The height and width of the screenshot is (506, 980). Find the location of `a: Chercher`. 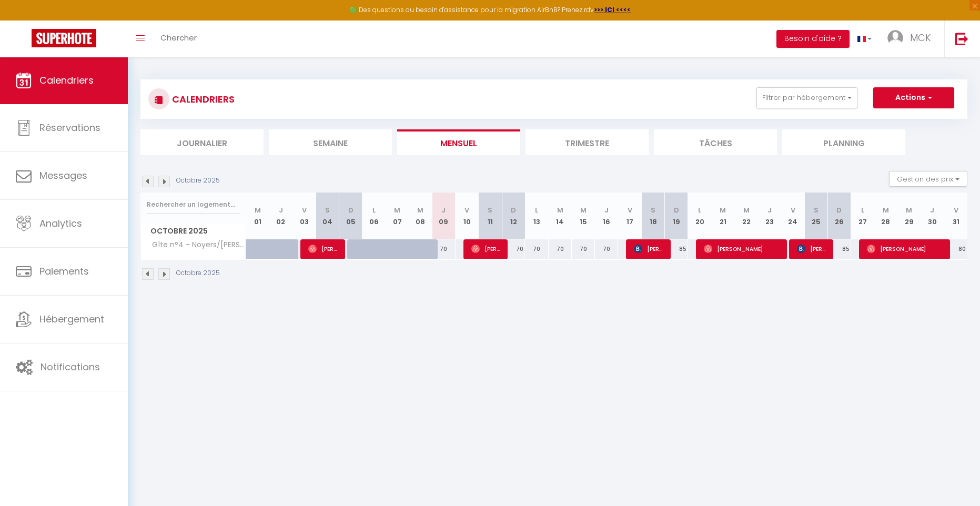

a: Chercher is located at coordinates (178, 39).